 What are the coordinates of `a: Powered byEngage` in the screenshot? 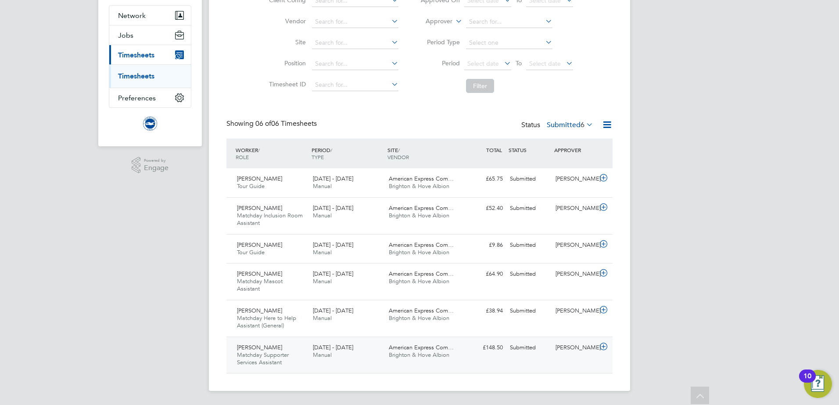 It's located at (150, 165).